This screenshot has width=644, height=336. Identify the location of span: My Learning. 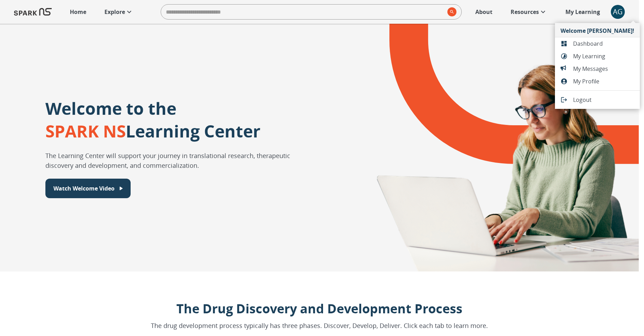
(604, 56).